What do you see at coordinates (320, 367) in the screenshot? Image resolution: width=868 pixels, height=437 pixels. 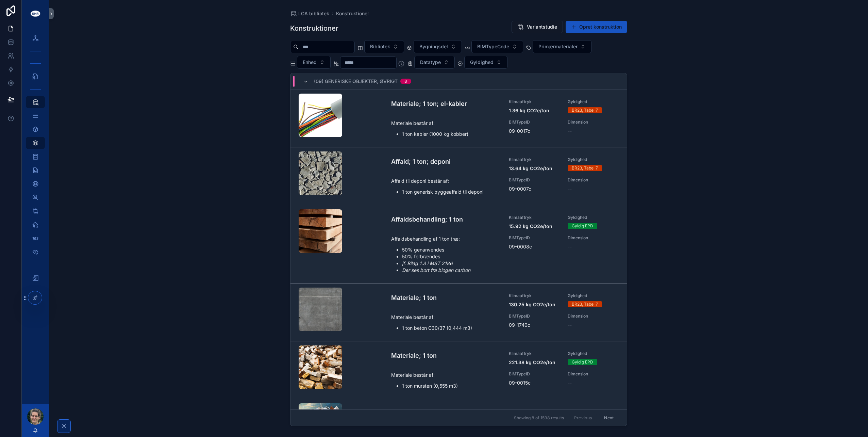 I see `div: 70558&w=1460&h=808&r=cover&_filename=70558_Brugte%20mursten.jpg` at bounding box center [320, 367].